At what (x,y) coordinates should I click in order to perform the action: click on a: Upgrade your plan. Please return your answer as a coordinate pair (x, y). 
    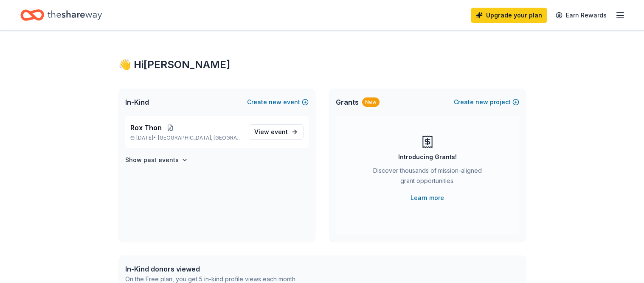
    Looking at the image, I should click on (509, 15).